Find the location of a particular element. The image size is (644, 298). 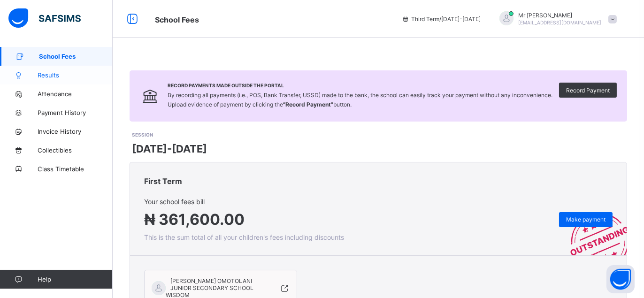

span: This is the sum total of all your children's fees including discounts is located at coordinates (244, 237).